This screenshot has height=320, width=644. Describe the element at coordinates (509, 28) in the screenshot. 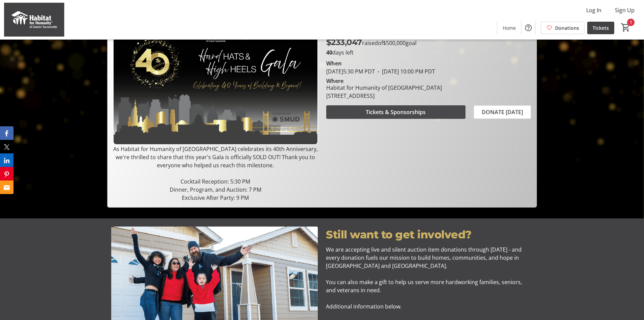

I see `span: Home` at that location.